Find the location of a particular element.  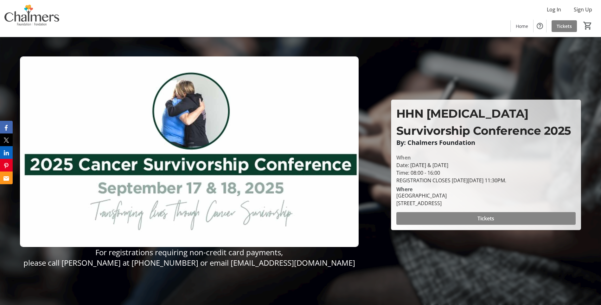

a: Home is located at coordinates (522, 26).